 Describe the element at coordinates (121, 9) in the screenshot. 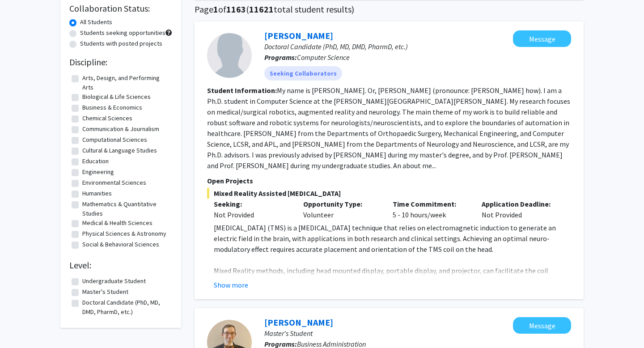

I see `h2: Collaboration Status:` at that location.